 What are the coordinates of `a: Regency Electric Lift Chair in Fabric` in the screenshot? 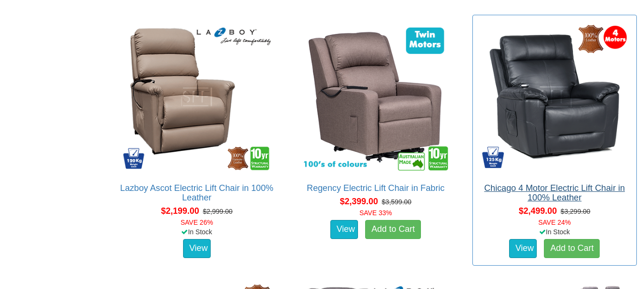 It's located at (376, 188).